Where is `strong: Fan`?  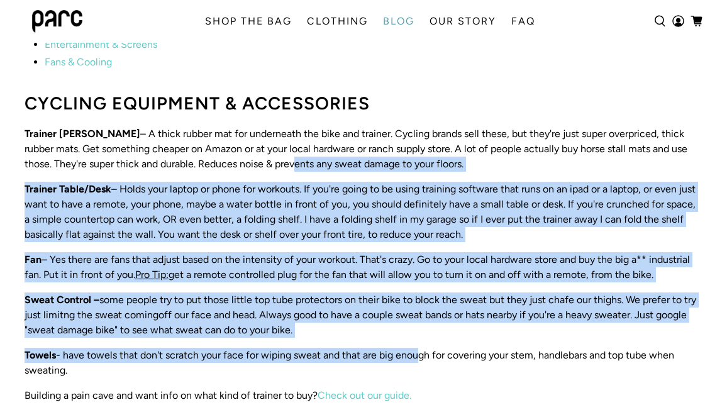
strong: Fan is located at coordinates (33, 259).